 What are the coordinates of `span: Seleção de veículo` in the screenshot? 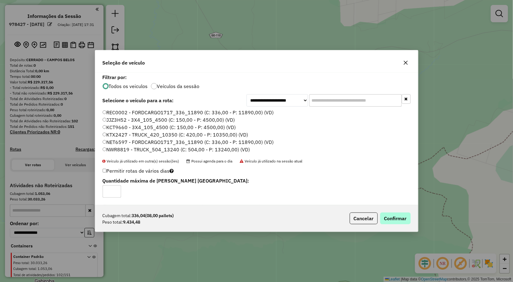 It's located at (124, 63).